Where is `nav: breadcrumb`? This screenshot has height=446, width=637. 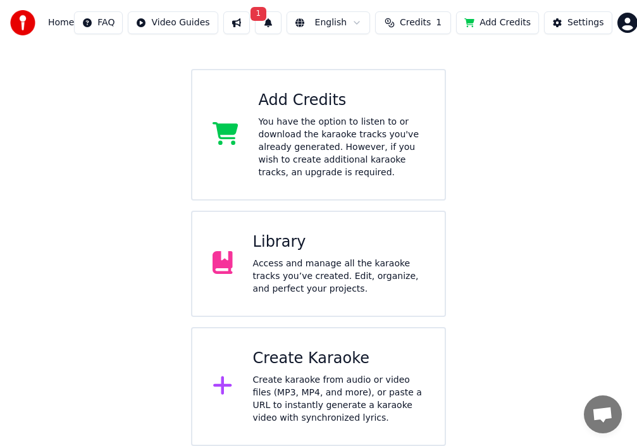 nav: breadcrumb is located at coordinates (61, 23).